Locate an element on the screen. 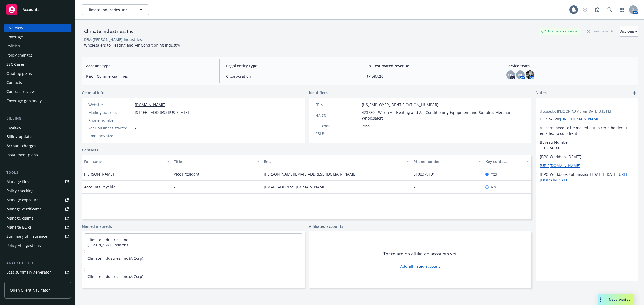 The image size is (644, 305). span: Wholesalers to Heating and Air Conditioning industry is located at coordinates (132, 45).